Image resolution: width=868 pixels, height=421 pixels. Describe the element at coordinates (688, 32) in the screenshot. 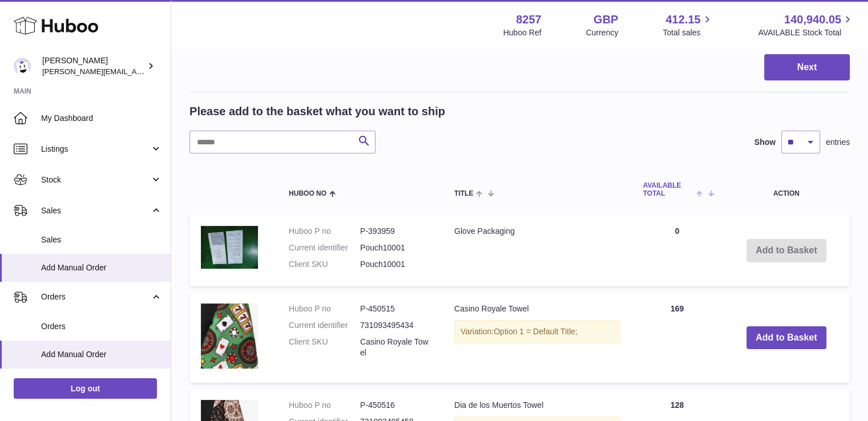

I see `span: Total sales` at that location.